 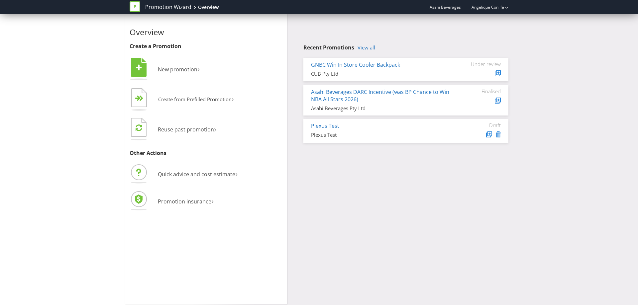 I want to click on div: CUB Pty Ltd, so click(x=381, y=74).